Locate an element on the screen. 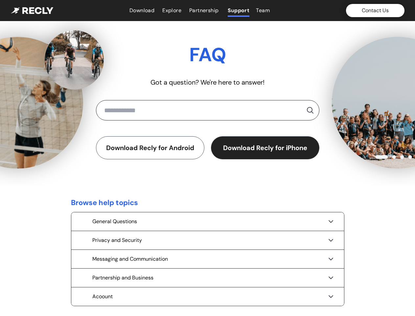 Image resolution: width=415 pixels, height=316 pixels. span: Privacy and Security is located at coordinates (117, 240).